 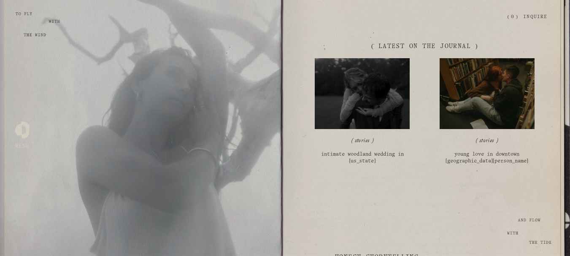 I want to click on h2: ( latest on the Journal ), so click(x=424, y=46).